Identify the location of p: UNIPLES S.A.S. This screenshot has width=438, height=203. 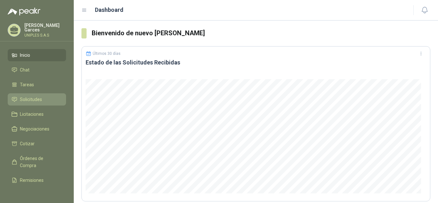
(45, 35).